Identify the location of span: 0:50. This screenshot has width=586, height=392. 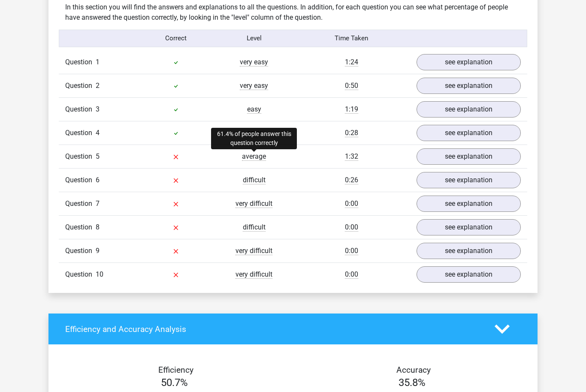
(351, 86).